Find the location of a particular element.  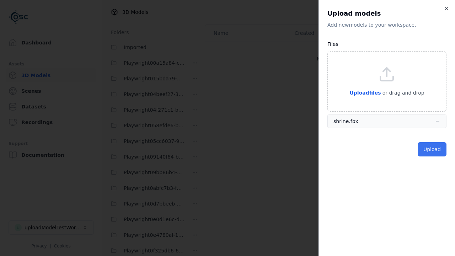

h2: Upload models is located at coordinates (387, 14).